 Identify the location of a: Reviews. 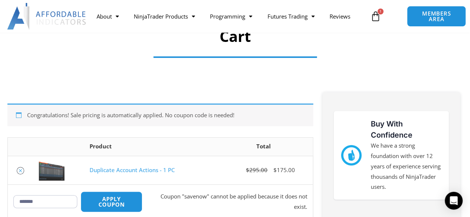
(339, 16).